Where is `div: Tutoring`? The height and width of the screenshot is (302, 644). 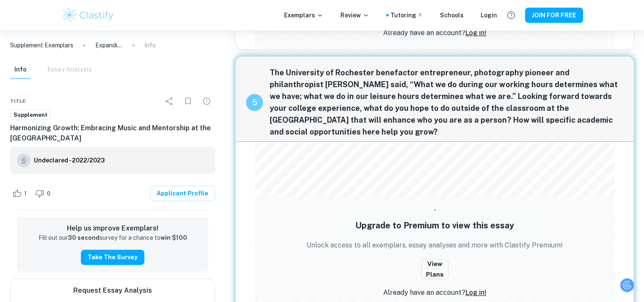
div: Tutoring is located at coordinates (407, 15).